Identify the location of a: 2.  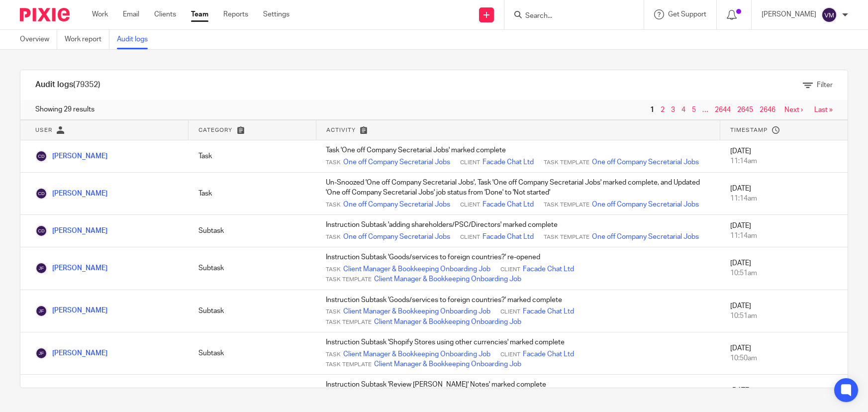
(662, 110).